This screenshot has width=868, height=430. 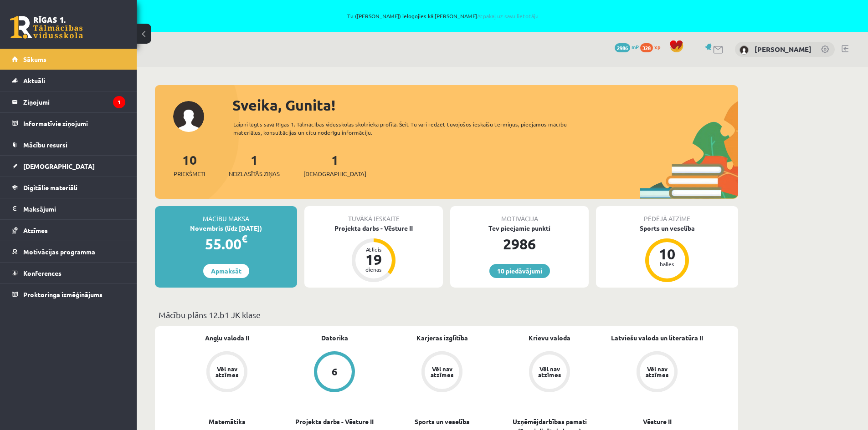 I want to click on span: Aktuāli, so click(x=34, y=81).